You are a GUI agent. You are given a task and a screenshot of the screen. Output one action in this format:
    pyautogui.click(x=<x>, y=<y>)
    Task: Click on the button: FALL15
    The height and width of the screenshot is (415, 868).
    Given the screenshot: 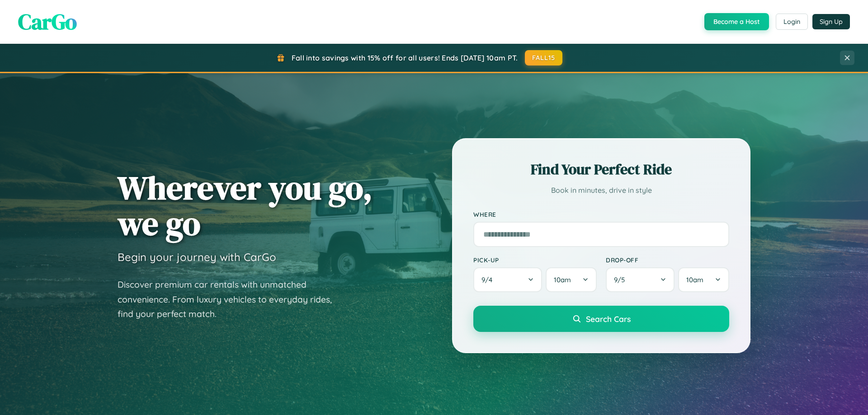 What is the action you would take?
    pyautogui.click(x=544, y=58)
    